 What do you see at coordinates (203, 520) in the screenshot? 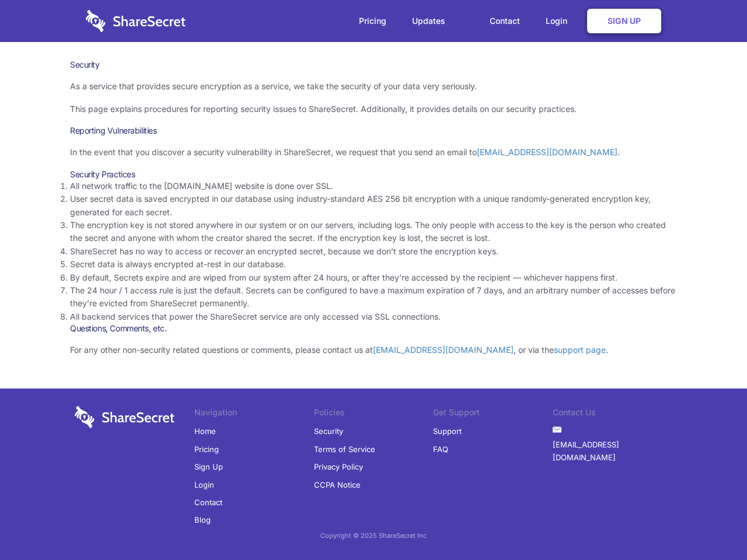
I see `a: Blog` at bounding box center [203, 520].